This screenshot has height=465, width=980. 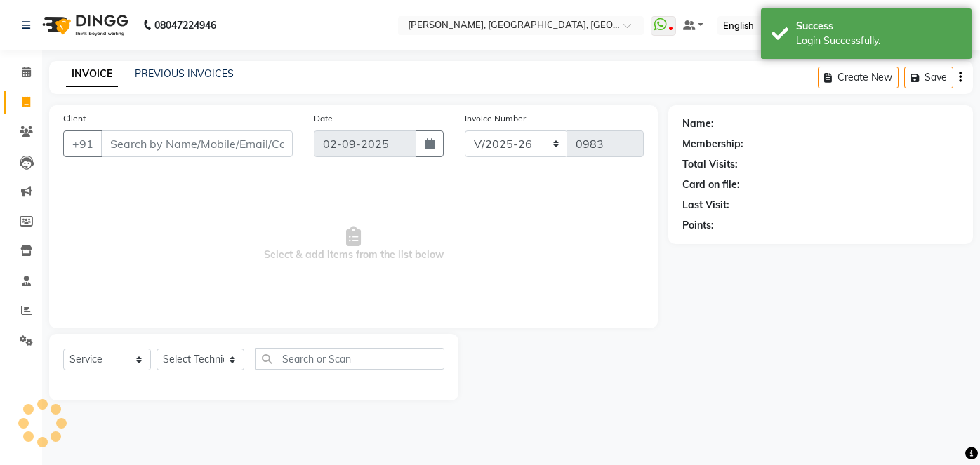 I want to click on a: PREVIOUS INVOICES, so click(x=184, y=74).